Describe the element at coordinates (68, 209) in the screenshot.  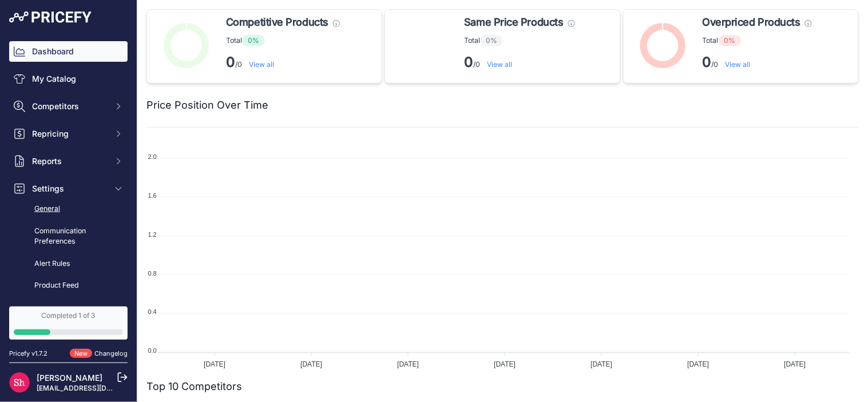
I see `a: General` at that location.